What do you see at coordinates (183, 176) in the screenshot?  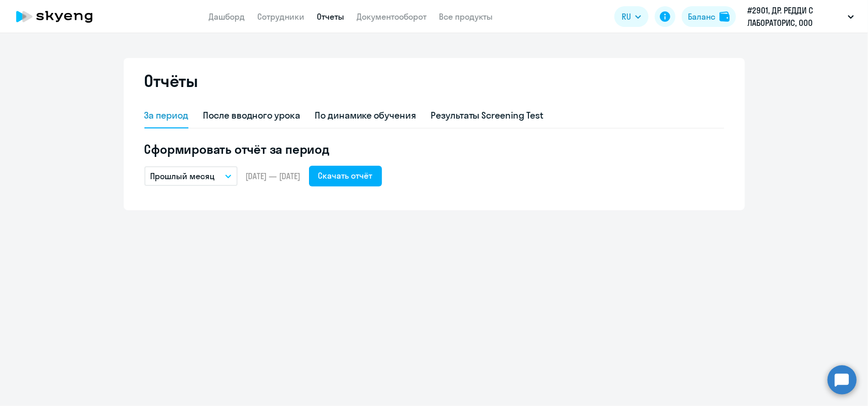 I see `p: Прошлый месяц` at bounding box center [183, 176].